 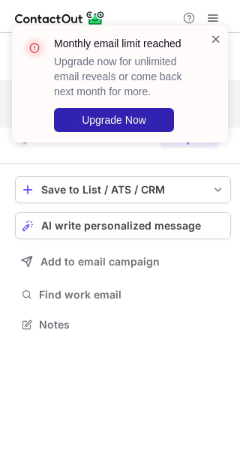 What do you see at coordinates (132, 325) in the screenshot?
I see `span: Notes` at bounding box center [132, 325].